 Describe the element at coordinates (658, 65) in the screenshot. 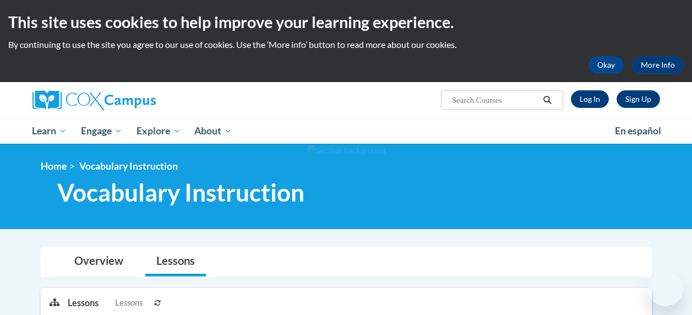

I see `a: More Info` at that location.